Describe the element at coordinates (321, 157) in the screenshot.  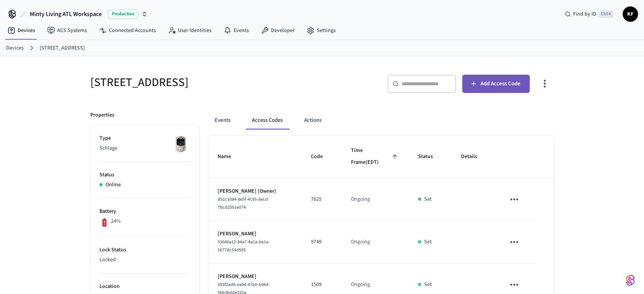
I see `span: Code` at that location.